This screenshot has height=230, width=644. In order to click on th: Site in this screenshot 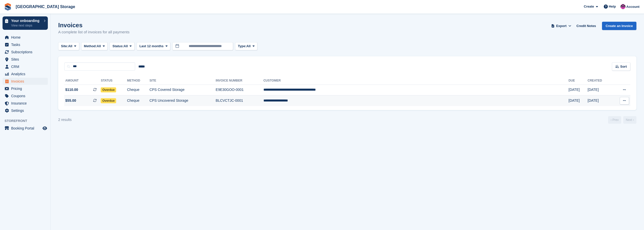, I will do `click(183, 81)`.